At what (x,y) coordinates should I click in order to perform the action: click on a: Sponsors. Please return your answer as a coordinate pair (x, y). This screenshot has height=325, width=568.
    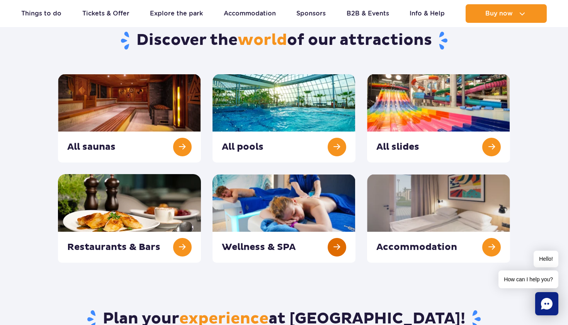
    Looking at the image, I should click on (311, 14).